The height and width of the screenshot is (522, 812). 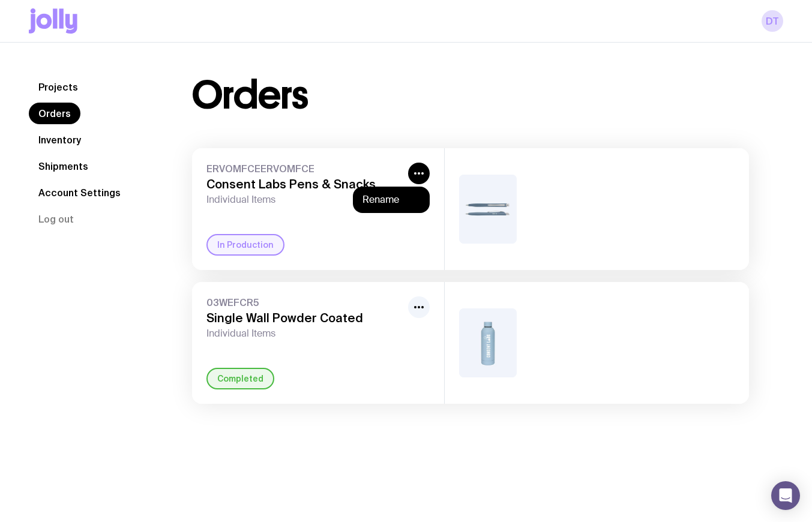 What do you see at coordinates (391, 200) in the screenshot?
I see `button: Rename` at bounding box center [391, 200].